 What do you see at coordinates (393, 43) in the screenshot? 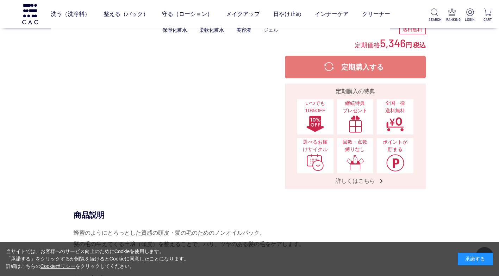
I see `span: 5,346` at bounding box center [393, 43].